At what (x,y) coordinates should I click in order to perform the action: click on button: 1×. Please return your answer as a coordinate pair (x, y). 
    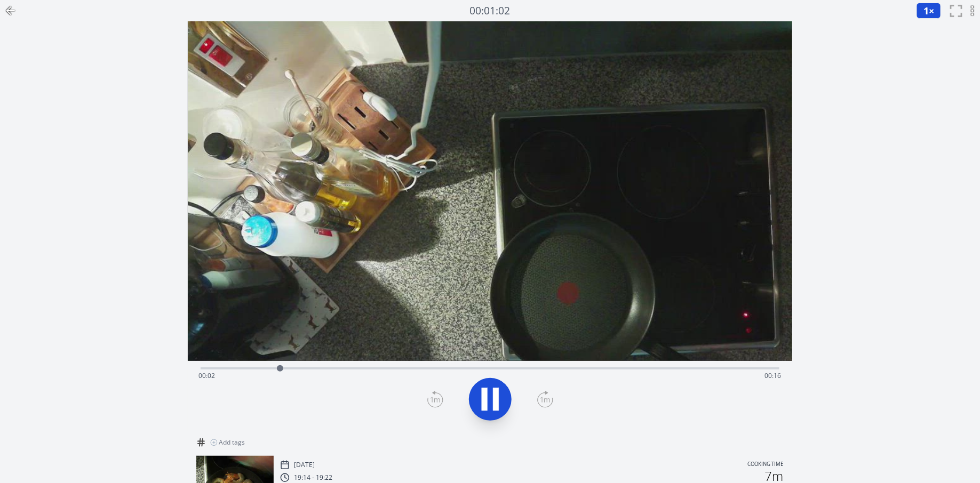
    Looking at the image, I should click on (929, 11).